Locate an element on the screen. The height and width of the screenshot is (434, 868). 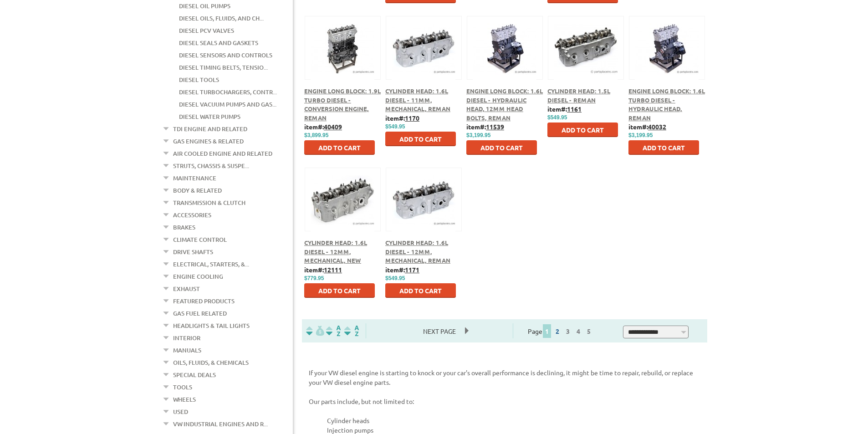
span: Engine Long Block: 1.9L Turbo Diesel - Conversion Engine, Reman is located at coordinates (343, 104).